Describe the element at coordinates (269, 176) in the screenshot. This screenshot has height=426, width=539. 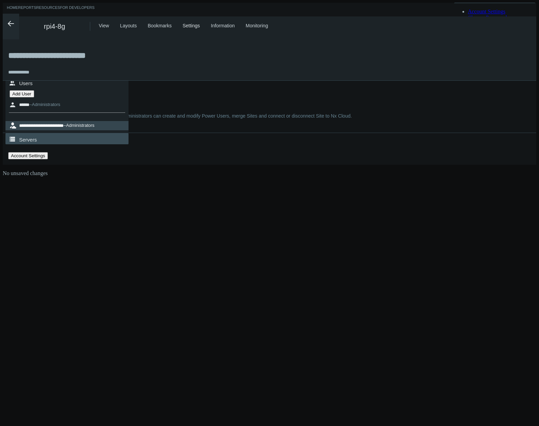
I see `div: No unsaved changes` at that location.